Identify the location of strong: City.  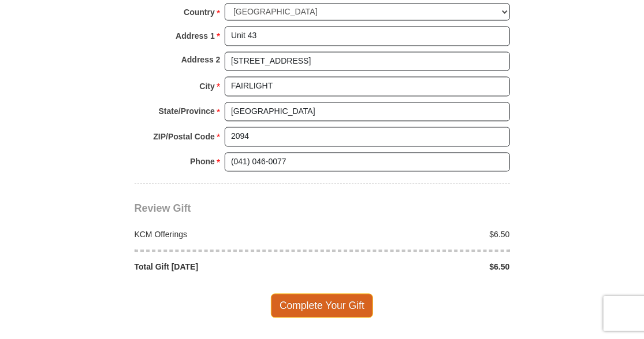
(207, 87).